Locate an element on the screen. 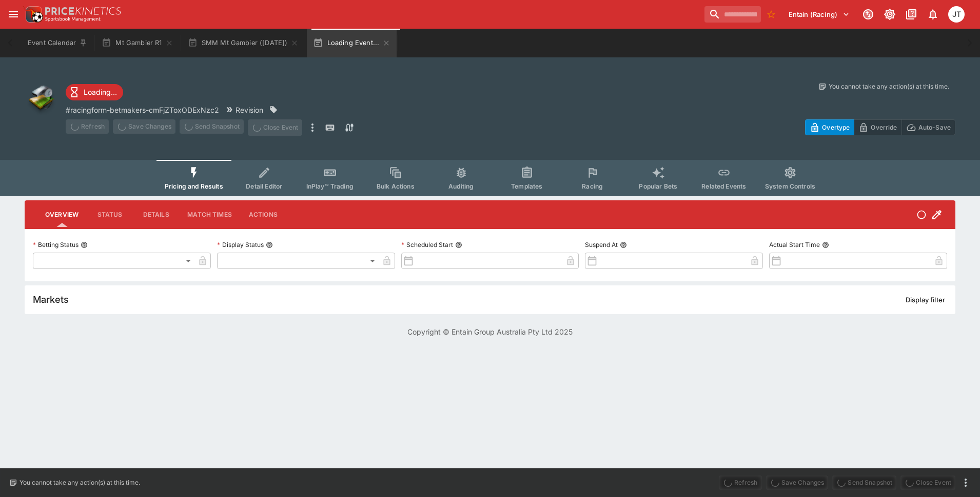 The height and width of the screenshot is (497, 980). button: Override is located at coordinates (877, 127).